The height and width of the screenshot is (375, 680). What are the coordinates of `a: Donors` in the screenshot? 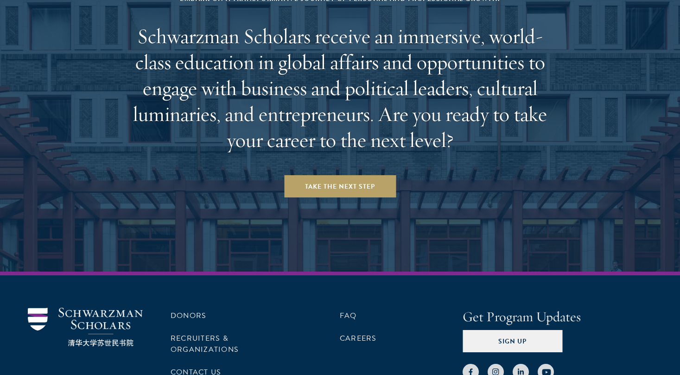 It's located at (188, 316).